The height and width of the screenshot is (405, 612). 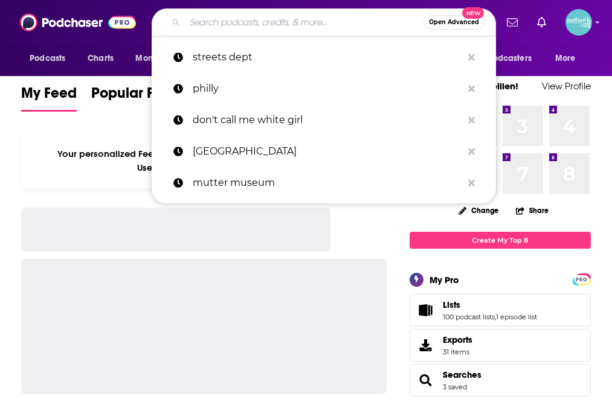 I want to click on span: Charts, so click(x=100, y=59).